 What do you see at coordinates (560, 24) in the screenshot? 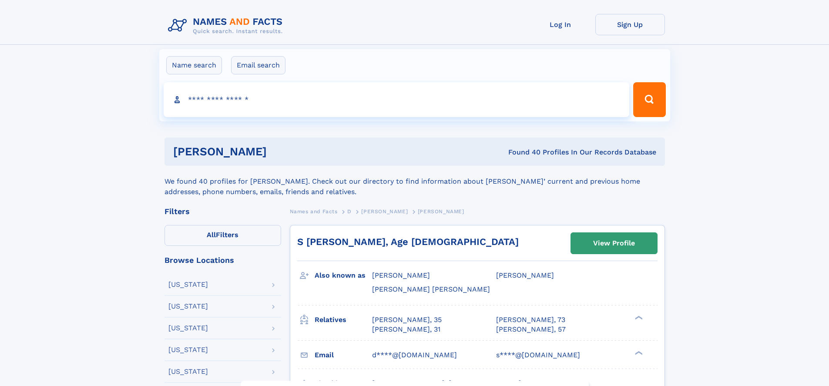
I see `a: Log In` at bounding box center [560, 24].